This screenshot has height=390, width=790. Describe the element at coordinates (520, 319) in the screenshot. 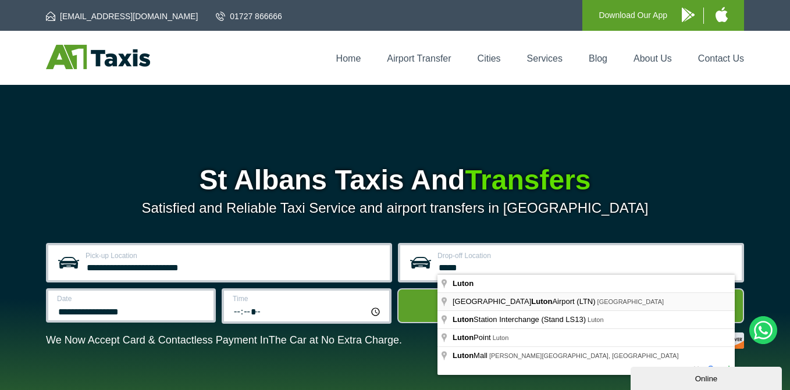

I see `span: Station Interchange (Stand LS13)` at that location.